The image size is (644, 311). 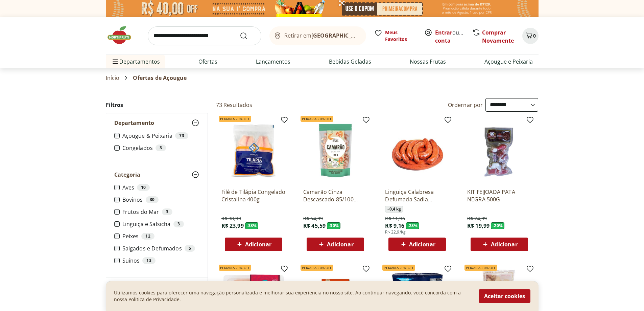 I want to click on span: R$ 11,96, so click(x=395, y=218).